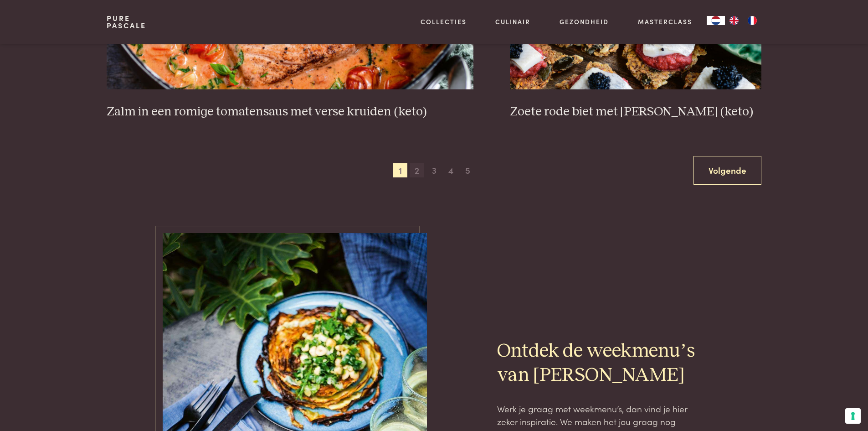 The image size is (868, 431). I want to click on h3: Zalm in een romige tomatensaus met verse kruiden (keto), so click(290, 112).